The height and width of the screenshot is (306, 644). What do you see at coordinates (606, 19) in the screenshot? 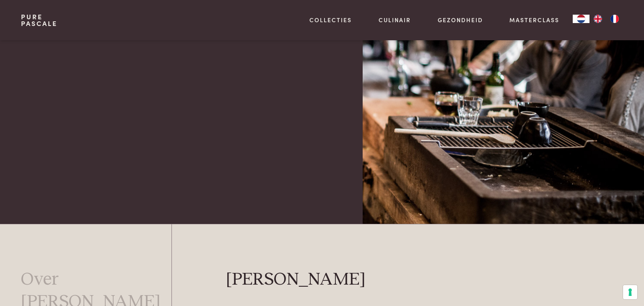
I see `ul: Language list` at bounding box center [606, 19].